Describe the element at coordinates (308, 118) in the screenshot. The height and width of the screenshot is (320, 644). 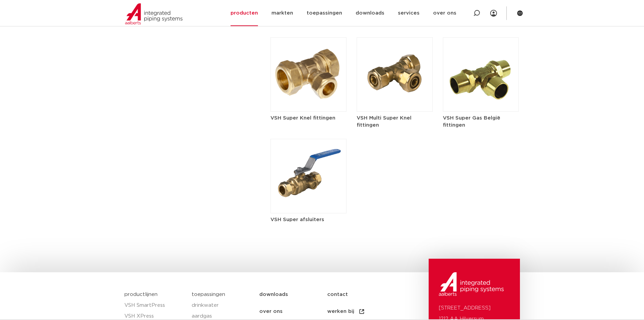
I see `h5: VSH Super Knel fittingen` at that location.